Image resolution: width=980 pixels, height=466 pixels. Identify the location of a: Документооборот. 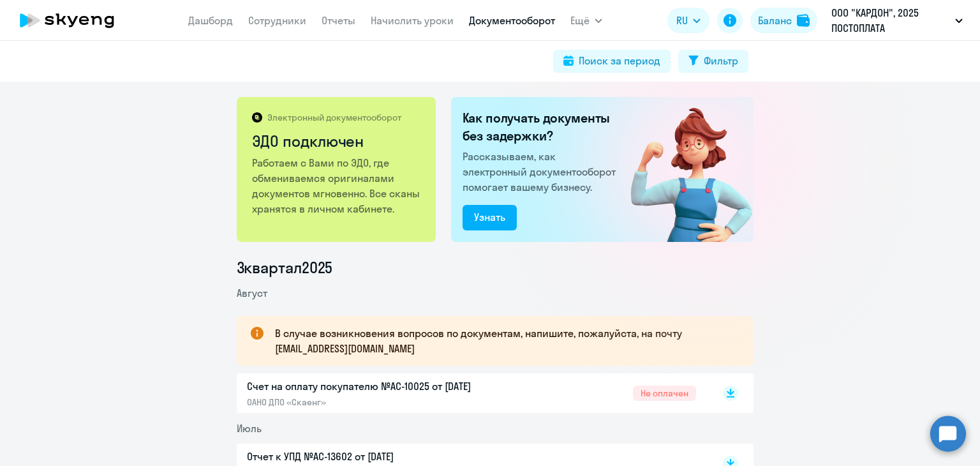
(512, 20).